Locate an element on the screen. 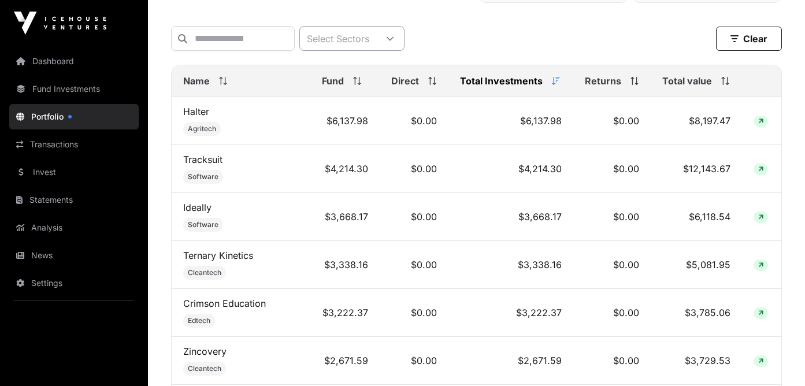 Image resolution: width=805 pixels, height=386 pixels. img: Icehouse Ventures Logo is located at coordinates (60, 23).